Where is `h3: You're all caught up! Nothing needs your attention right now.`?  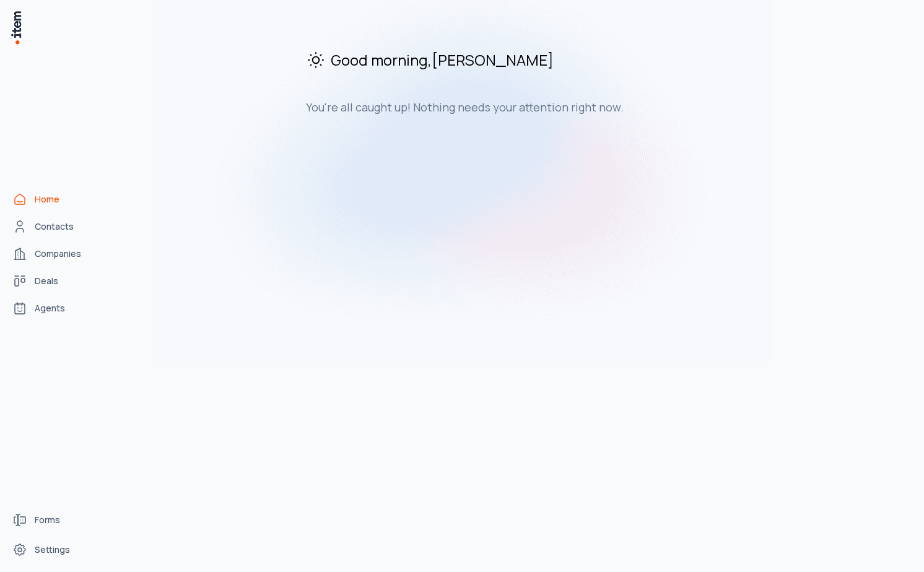
h3: You're all caught up! Nothing needs your attention right now. is located at coordinates (514, 107).